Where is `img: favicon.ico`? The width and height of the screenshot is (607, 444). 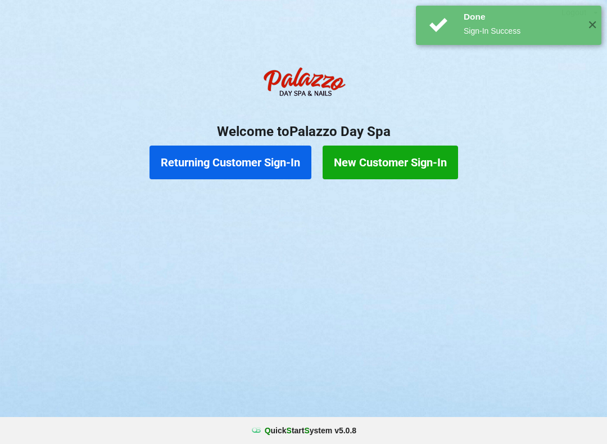
img: favicon.ico is located at coordinates (256, 431).